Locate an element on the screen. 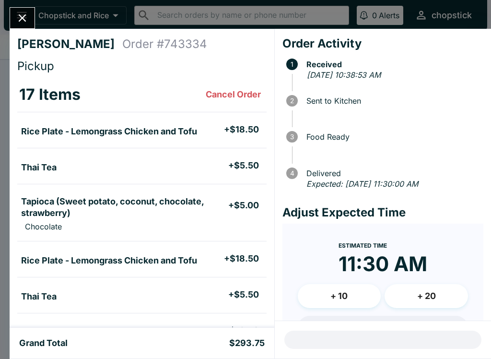  span: Estimated Time is located at coordinates (363, 245).